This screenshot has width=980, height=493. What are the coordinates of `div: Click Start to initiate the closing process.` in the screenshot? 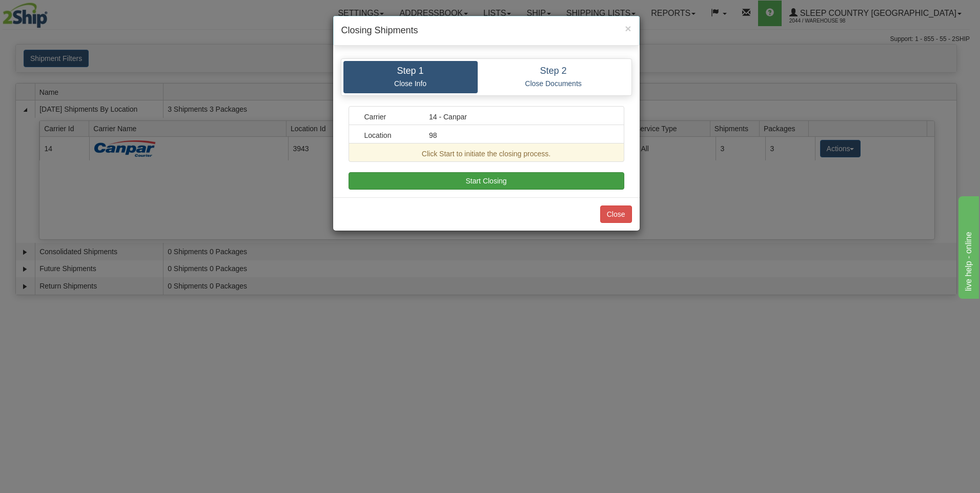 It's located at (486, 154).